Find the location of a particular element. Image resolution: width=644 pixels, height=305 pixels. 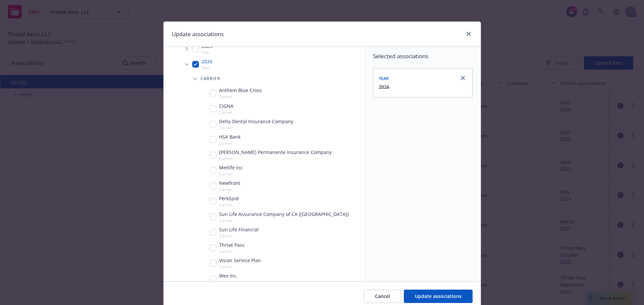

span: Sun Life Financial is located at coordinates (238, 229).